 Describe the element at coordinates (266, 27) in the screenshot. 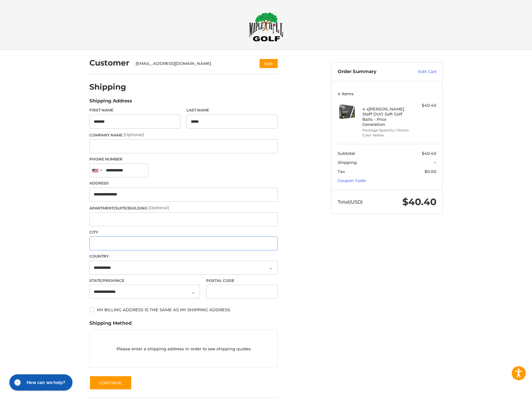

I see `img: Maple Hill Golf` at that location.